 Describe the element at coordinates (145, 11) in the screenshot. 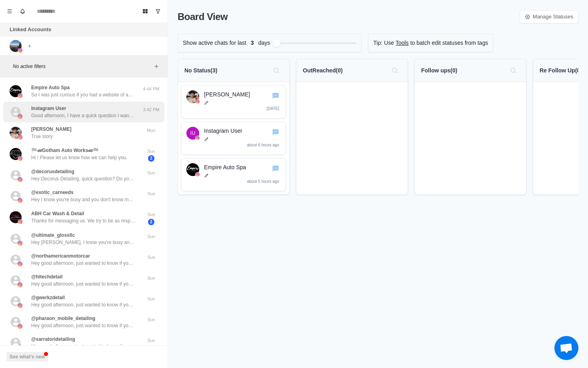

I see `button: Board View` at that location.